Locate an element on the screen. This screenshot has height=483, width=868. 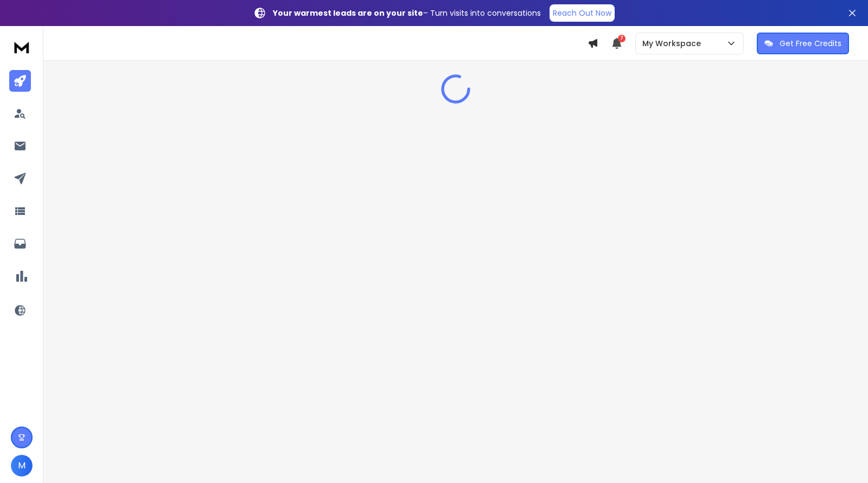
p: My Workspace is located at coordinates (674, 44).